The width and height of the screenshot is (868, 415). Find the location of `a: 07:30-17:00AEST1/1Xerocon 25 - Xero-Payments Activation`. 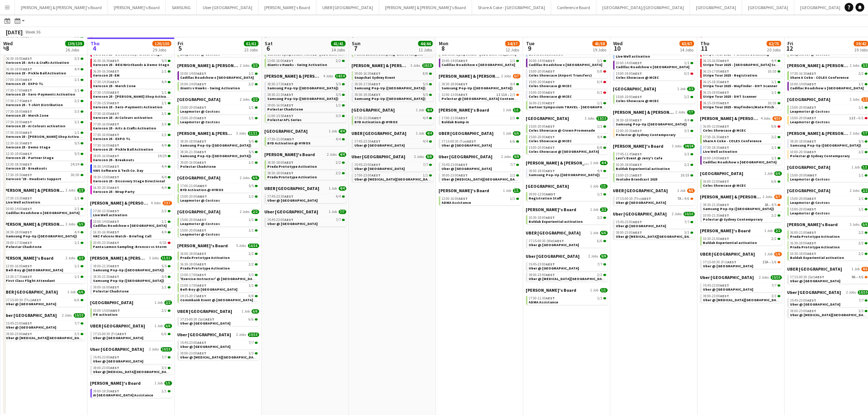

a: 07:30-17:00AEST1/1Xerocon 25 - Xero-Payments Activation is located at coordinates (45, 92).